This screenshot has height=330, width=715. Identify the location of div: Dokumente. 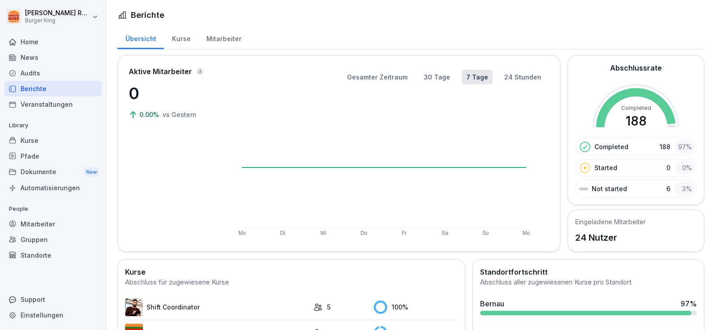
(53, 172).